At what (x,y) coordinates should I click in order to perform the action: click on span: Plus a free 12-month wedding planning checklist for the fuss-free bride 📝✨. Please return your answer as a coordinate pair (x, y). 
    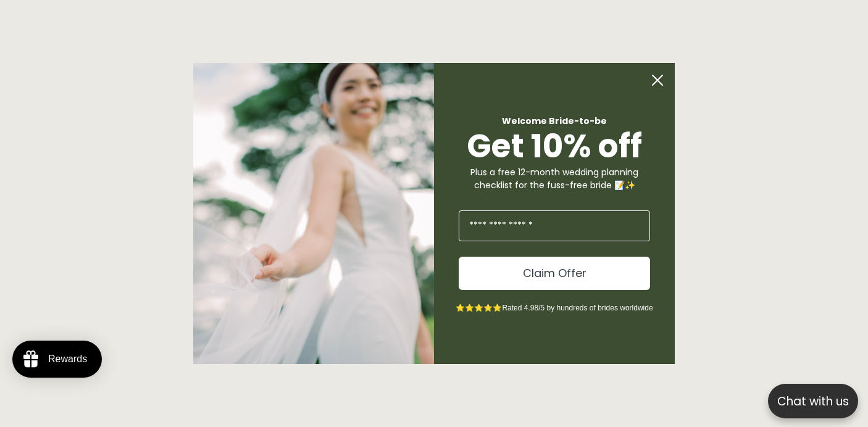
    Looking at the image, I should click on (555, 178).